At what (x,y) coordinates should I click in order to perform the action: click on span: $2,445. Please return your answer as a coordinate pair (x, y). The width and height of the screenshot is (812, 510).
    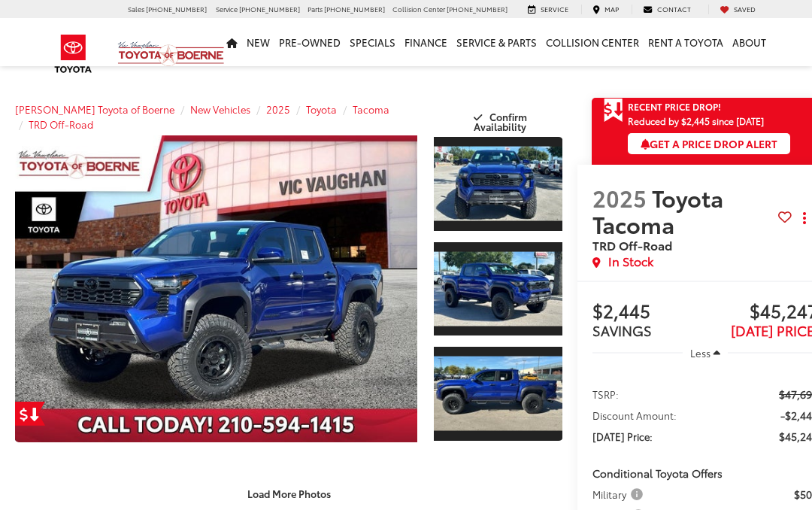
    Looking at the image, I should click on (649, 313).